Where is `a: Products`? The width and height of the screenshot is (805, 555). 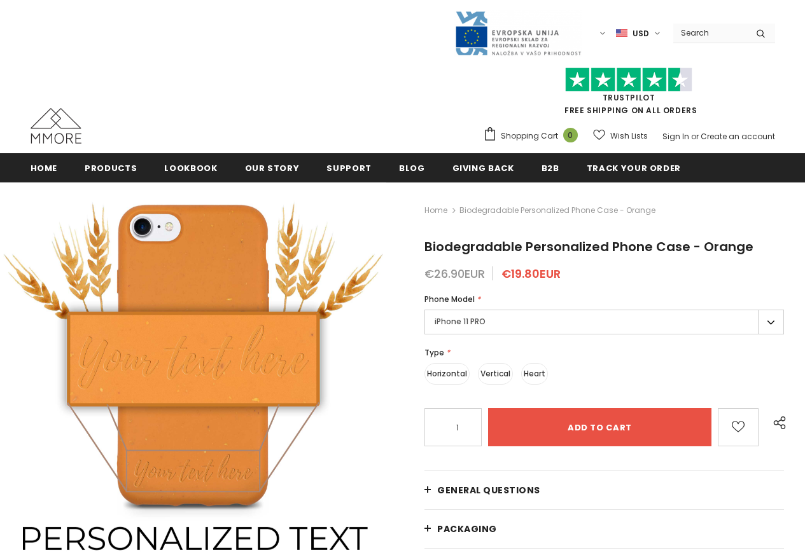
a: Products is located at coordinates (111, 167).